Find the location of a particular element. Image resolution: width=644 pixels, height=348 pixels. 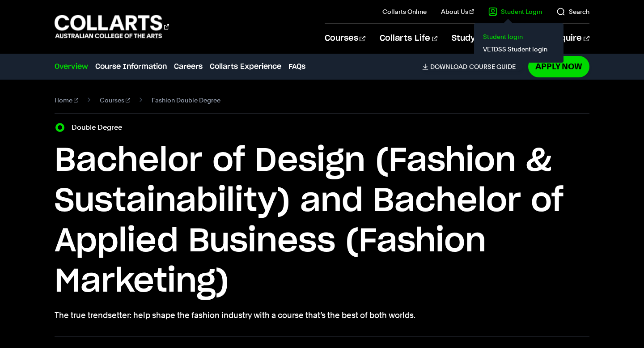

a: VETDSS Student login is located at coordinates (519, 49).